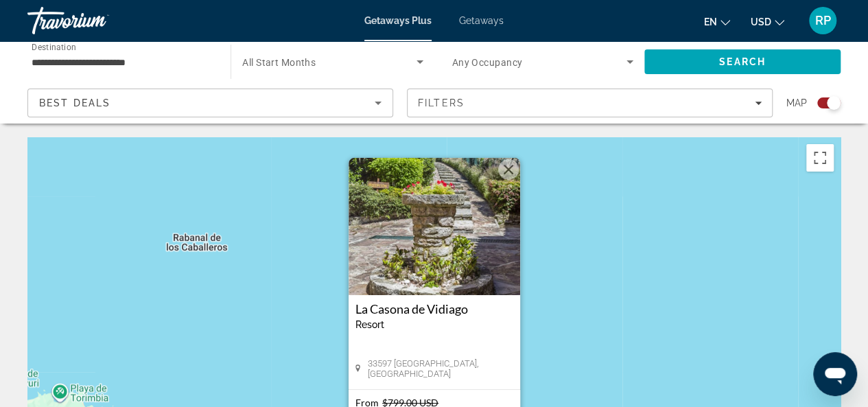 The height and width of the screenshot is (407, 868). Describe the element at coordinates (762, 22) in the screenshot. I see `span: USD` at that location.